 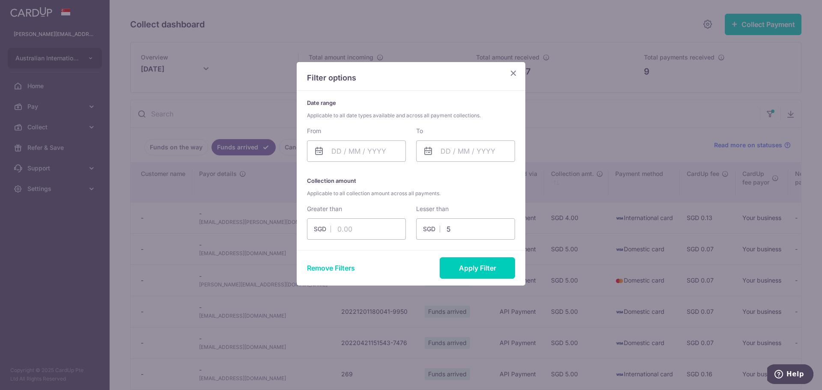 I want to click on span: Applicable to all collection amount across all payments., so click(x=411, y=194).